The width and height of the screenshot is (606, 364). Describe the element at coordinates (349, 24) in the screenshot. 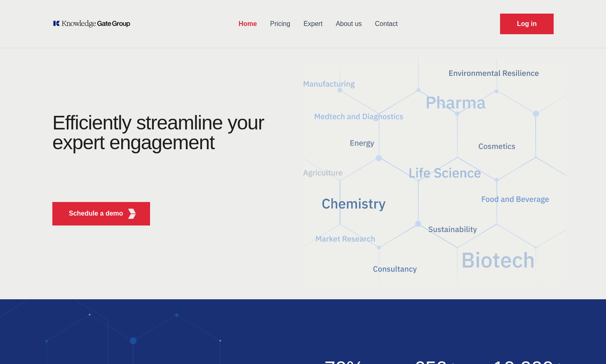

I see `a: About us` at that location.